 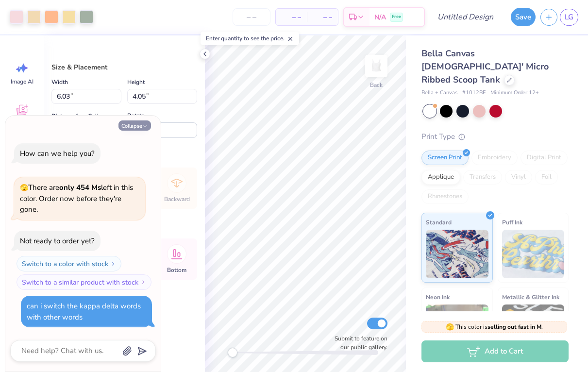 What do you see at coordinates (531, 297) in the screenshot?
I see `span: Metallic & Glitter Ink` at bounding box center [531, 297].